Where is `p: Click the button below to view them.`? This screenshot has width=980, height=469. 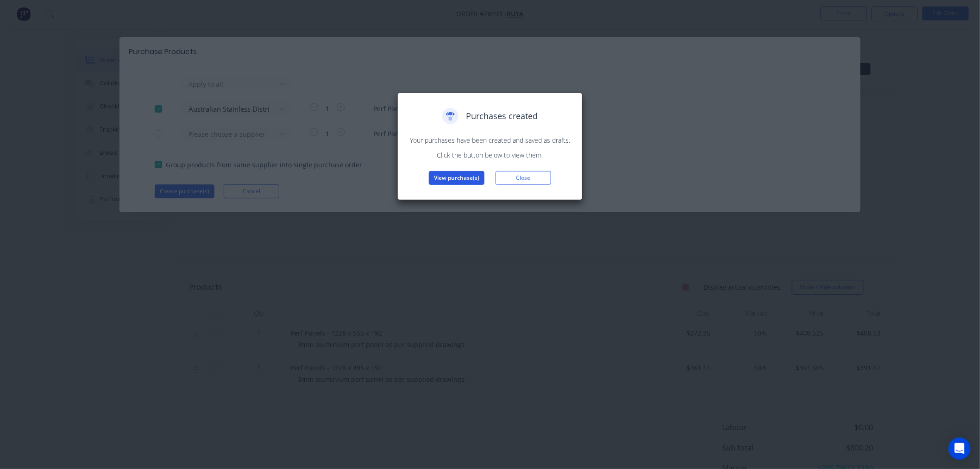
p: Click the button below to view them. is located at coordinates (490, 154).